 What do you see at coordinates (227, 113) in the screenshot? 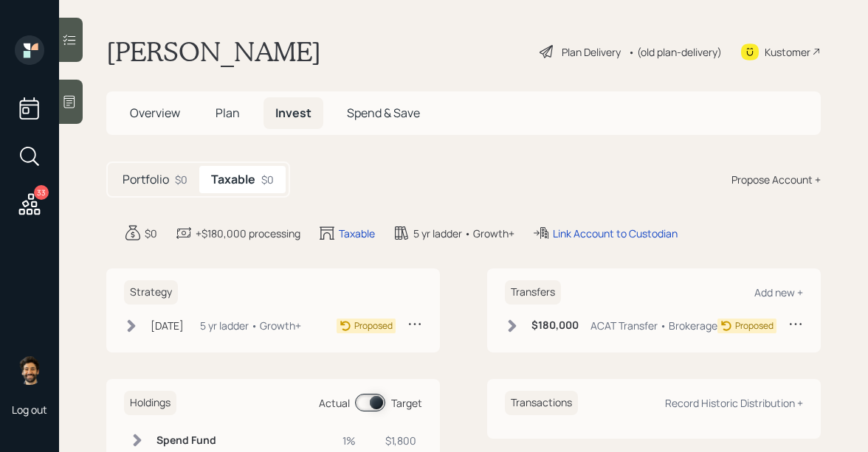
I see `span: Plan` at bounding box center [227, 113].